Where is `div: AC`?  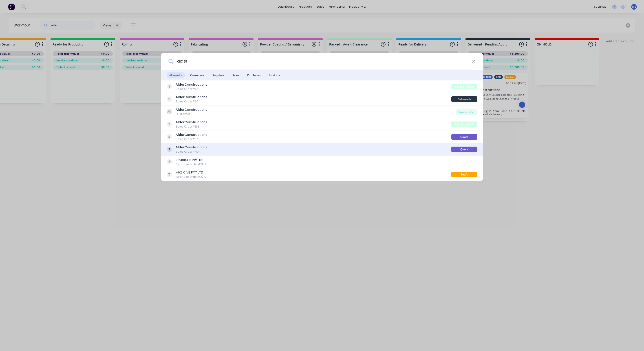
div: AC is located at coordinates (169, 112).